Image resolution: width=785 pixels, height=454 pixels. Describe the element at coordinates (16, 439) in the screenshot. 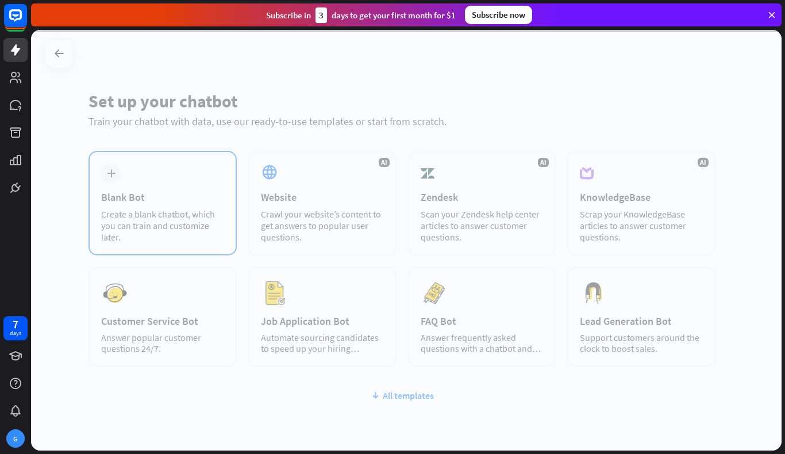

I see `div: G` at that location.